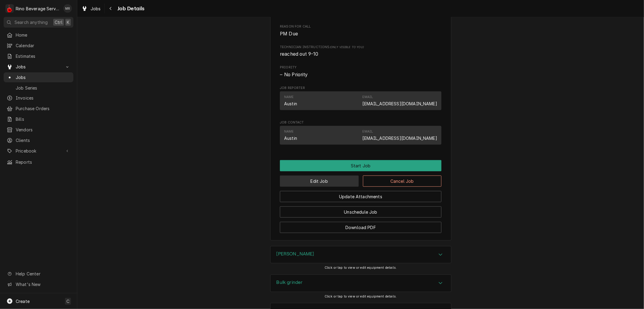 Image resolution: width=644 pixels, height=309 pixels. I want to click on span: Create, so click(22, 301).